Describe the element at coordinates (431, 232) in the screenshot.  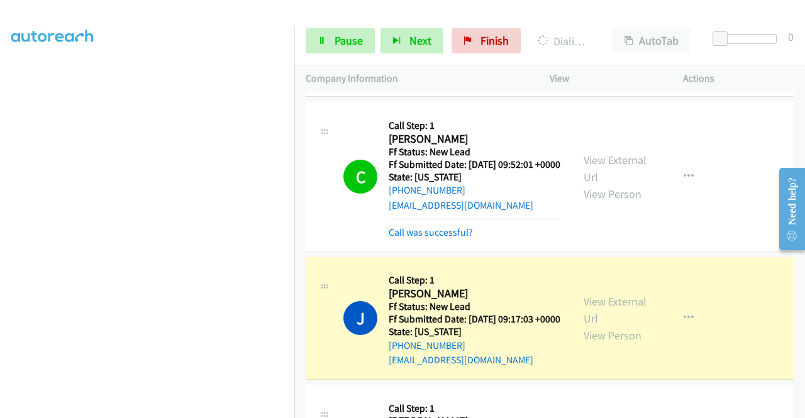
I see `a: Call was successful?` at that location.